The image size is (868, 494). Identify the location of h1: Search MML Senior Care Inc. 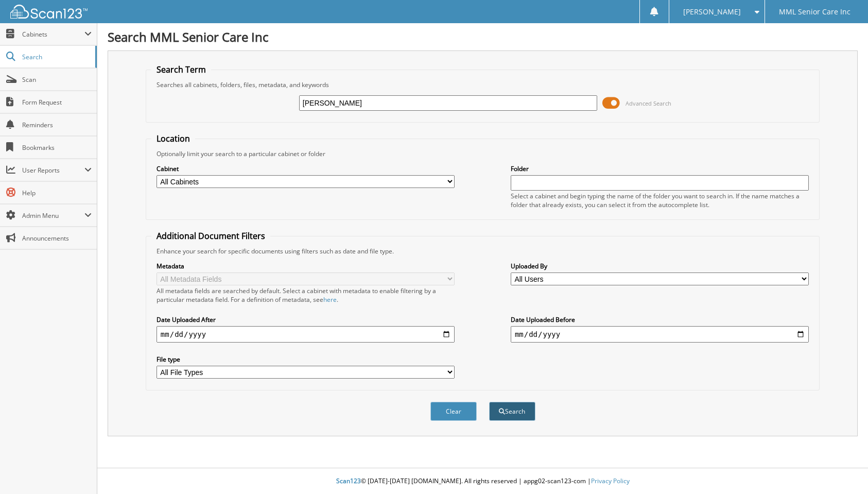
(483, 37).